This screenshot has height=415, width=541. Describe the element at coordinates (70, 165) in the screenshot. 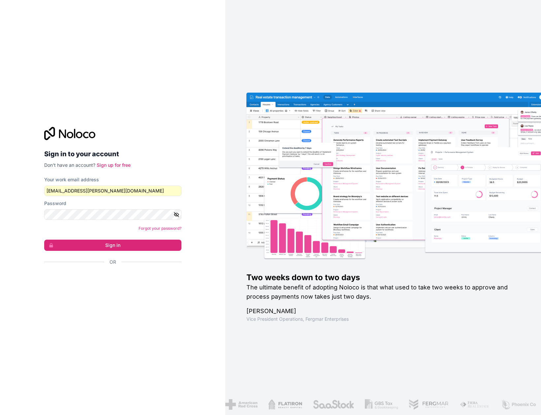

I see `span: Don't have an account?` at that location.